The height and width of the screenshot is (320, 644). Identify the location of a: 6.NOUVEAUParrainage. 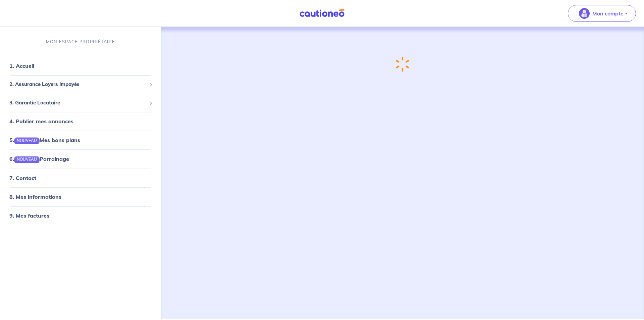
(39, 159).